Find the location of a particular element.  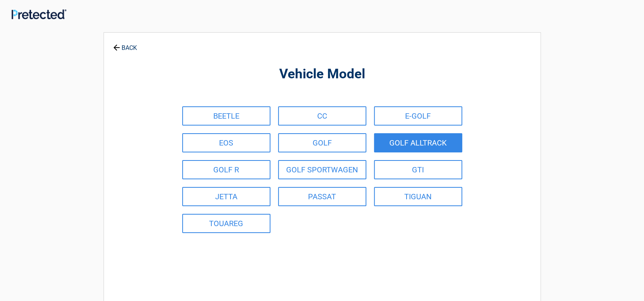

a: BEETLE is located at coordinates (226, 116).